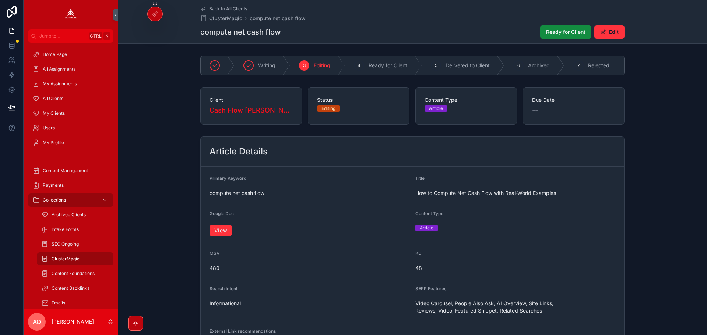  What do you see at coordinates (71, 36) in the screenshot?
I see `button: Jump to...CtrlK` at bounding box center [71, 36].